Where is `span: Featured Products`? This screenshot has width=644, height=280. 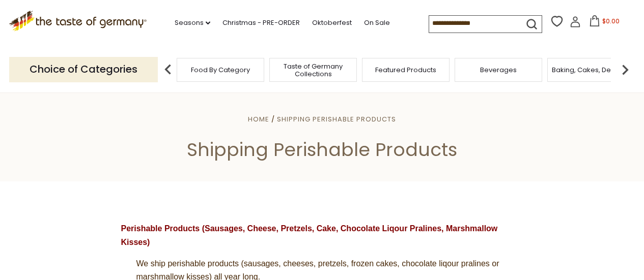
span: Featured Products is located at coordinates (406, 70).